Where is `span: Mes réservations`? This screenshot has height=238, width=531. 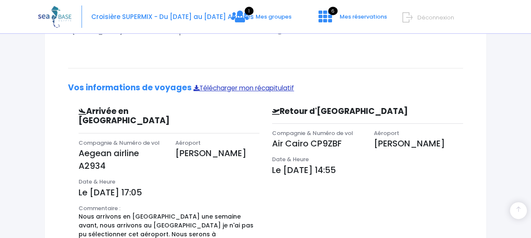 span: Mes réservations is located at coordinates (364, 16).